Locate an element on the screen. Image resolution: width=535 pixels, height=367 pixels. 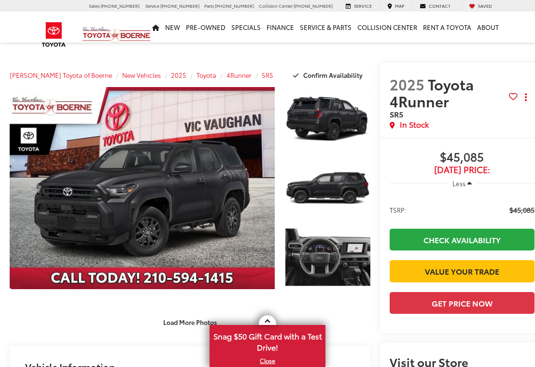
a: Expand Photo 1 is located at coordinates (328, 119).